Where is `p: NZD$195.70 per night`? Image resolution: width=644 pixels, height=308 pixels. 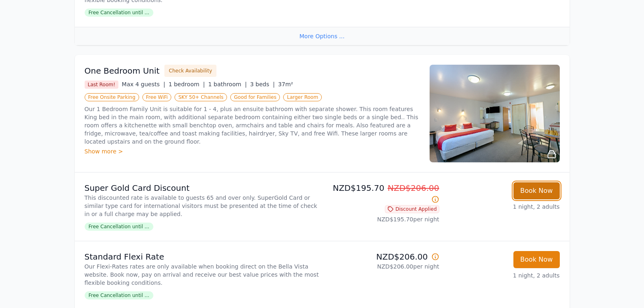 p: NZD$195.70 per night is located at coordinates (382, 219).